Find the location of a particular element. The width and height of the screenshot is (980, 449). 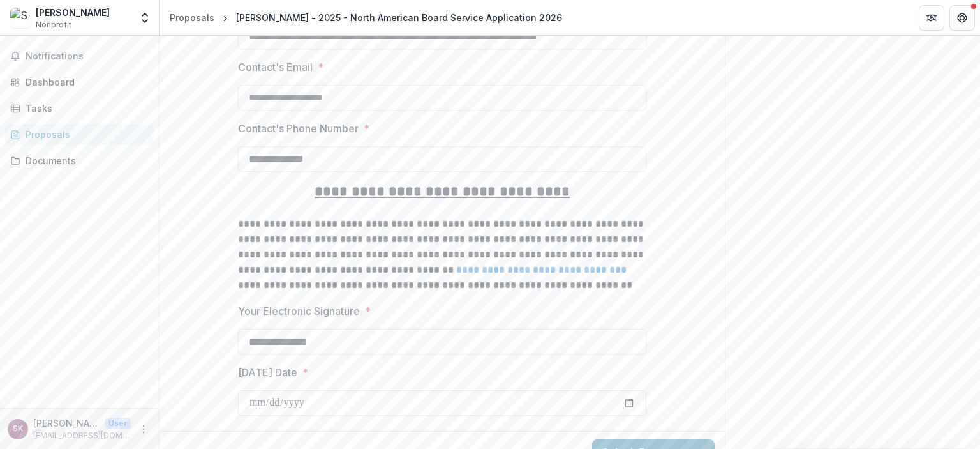

p: Your Electronic Signature is located at coordinates (299, 311).